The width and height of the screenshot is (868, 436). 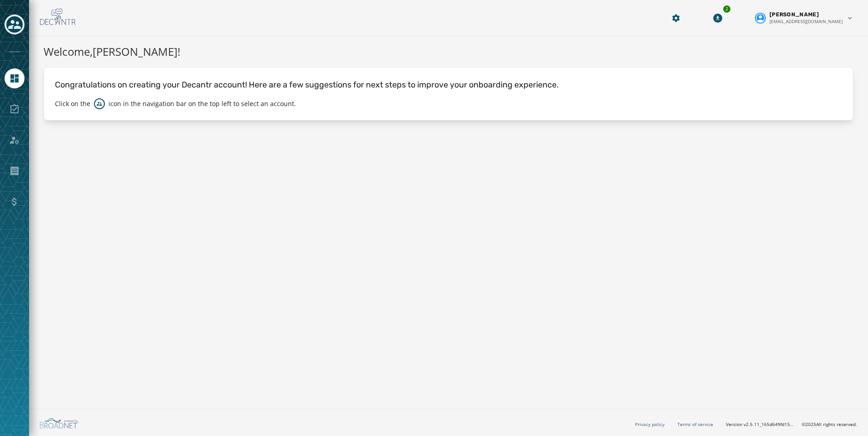 What do you see at coordinates (769, 424) in the screenshot?
I see `span: v2.5.11_165d649fd1592c218755210ebffa1e5a55c3084e` at bounding box center [769, 424].